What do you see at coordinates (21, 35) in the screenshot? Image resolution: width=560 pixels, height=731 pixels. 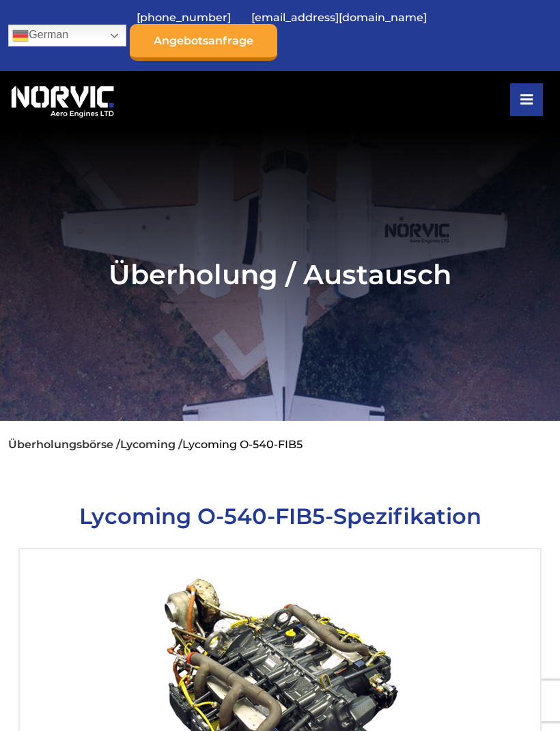 I see `img: de` at bounding box center [21, 35].